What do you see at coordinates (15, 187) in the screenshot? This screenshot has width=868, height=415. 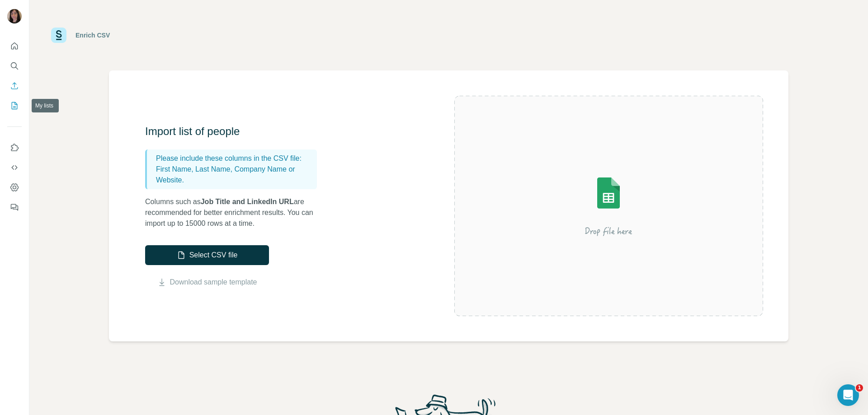 I see `button: Dashboard` at bounding box center [15, 187].